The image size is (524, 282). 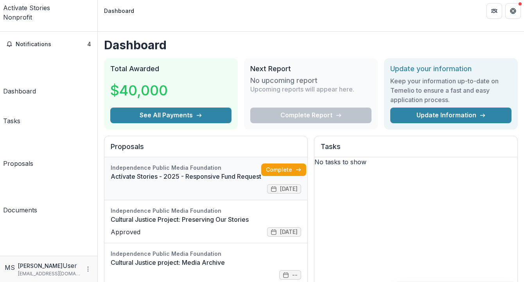 What do you see at coordinates (494, 11) in the screenshot?
I see `button: Partners` at bounding box center [494, 11].